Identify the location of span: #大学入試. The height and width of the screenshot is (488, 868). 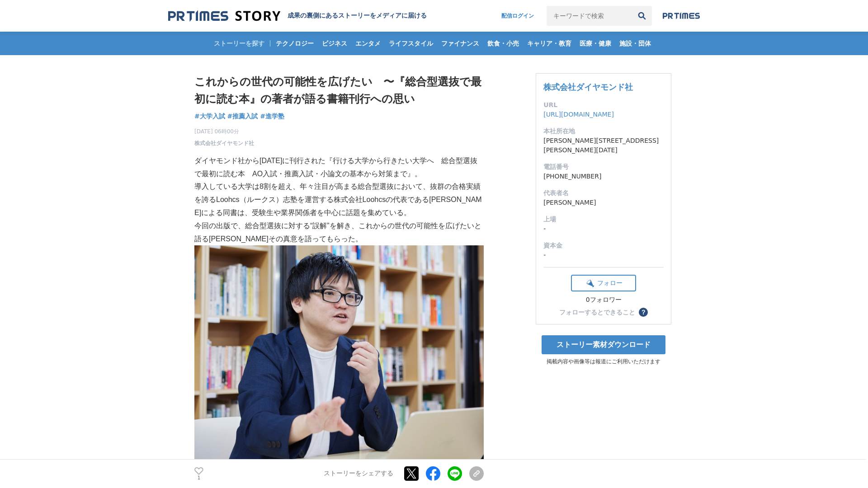
(210, 117).